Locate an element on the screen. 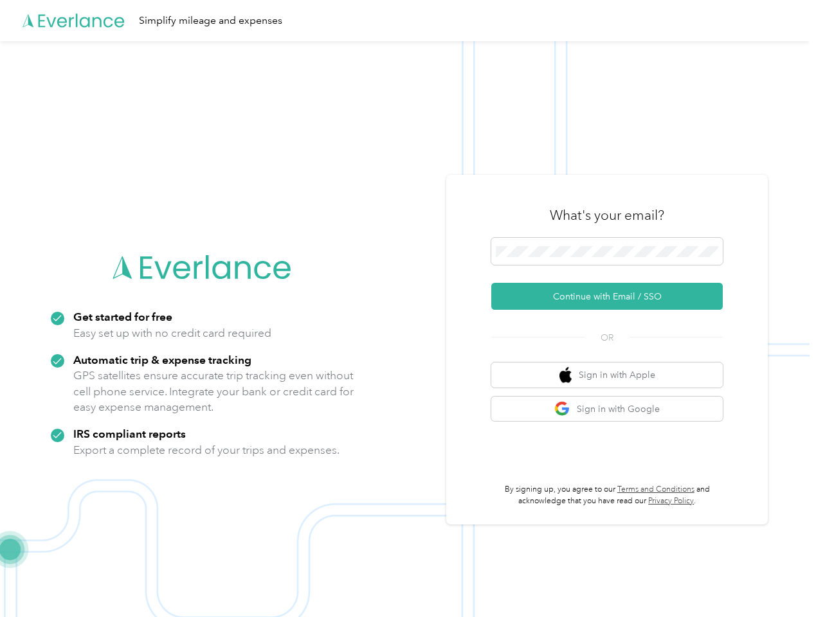  a: Privacy Policy is located at coordinates (670, 501).